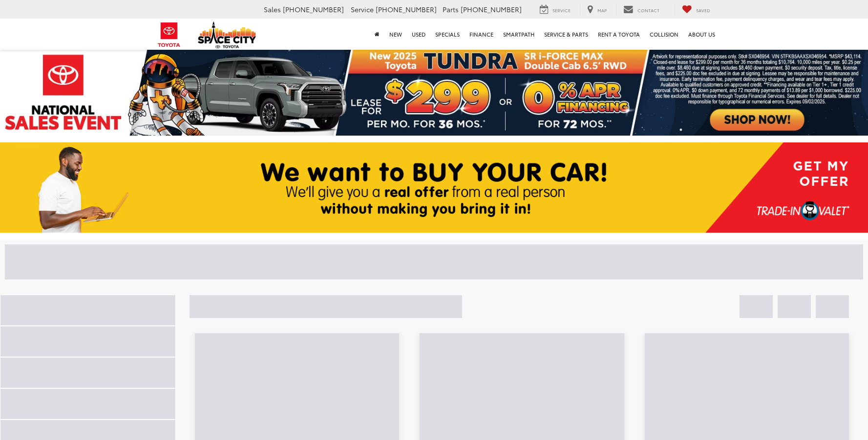  What do you see at coordinates (597, 10) in the screenshot?
I see `a: Map` at bounding box center [597, 10].